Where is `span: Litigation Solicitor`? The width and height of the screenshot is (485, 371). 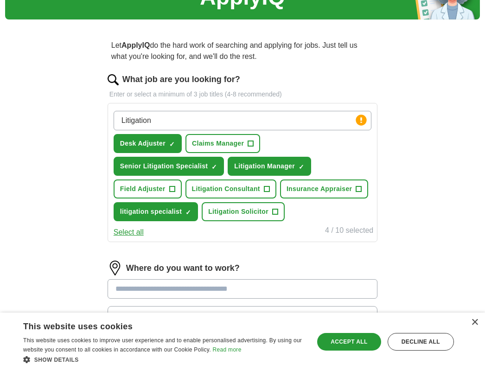
span: Litigation Solicitor is located at coordinates (238, 211).